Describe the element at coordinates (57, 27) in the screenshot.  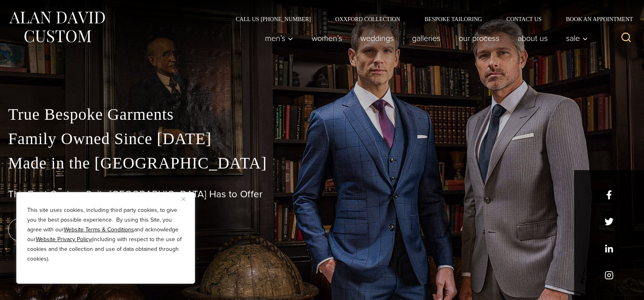
I see `img: Alan David Custom` at that location.